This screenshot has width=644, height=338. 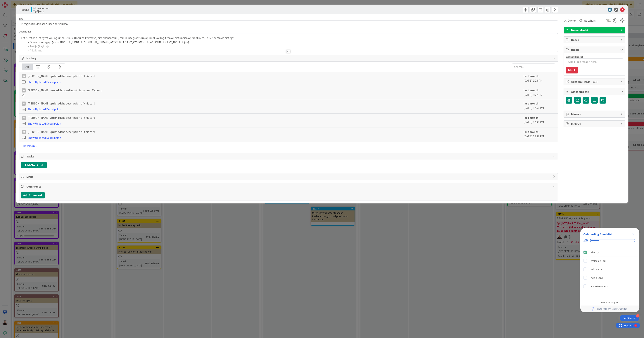 I want to click on span: ID, so click(x=24, y=10).